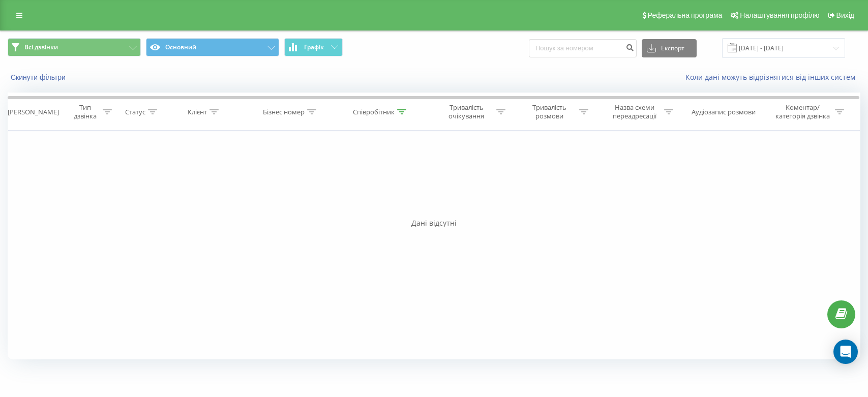 The width and height of the screenshot is (868, 397). I want to click on div: Статус, so click(135, 112).